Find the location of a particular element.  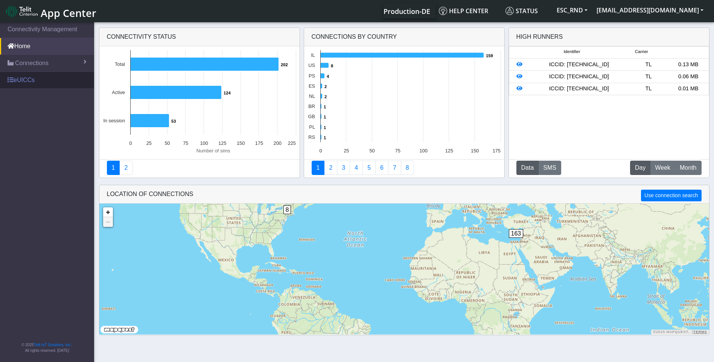

a: Status is located at coordinates (527, 11).